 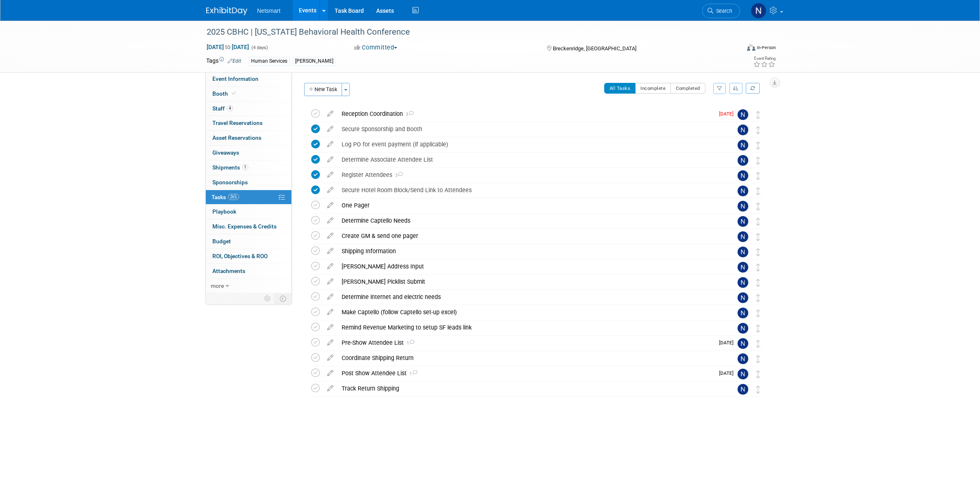 I want to click on span: 26%, so click(x=233, y=197).